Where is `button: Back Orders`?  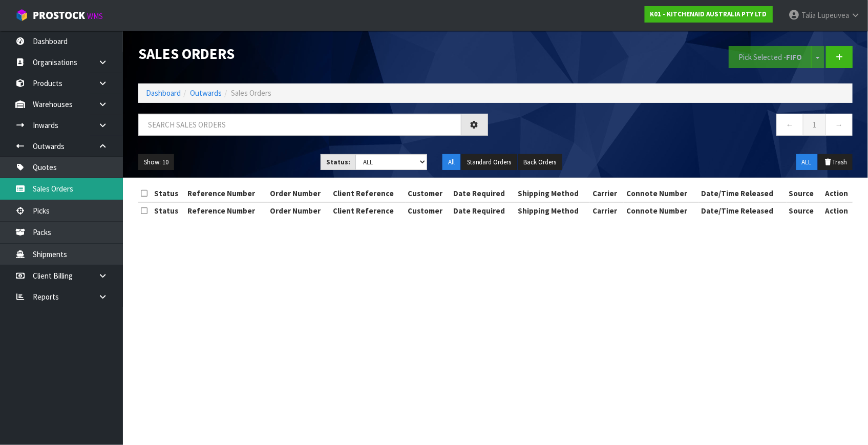
button: Back Orders is located at coordinates (540, 162).